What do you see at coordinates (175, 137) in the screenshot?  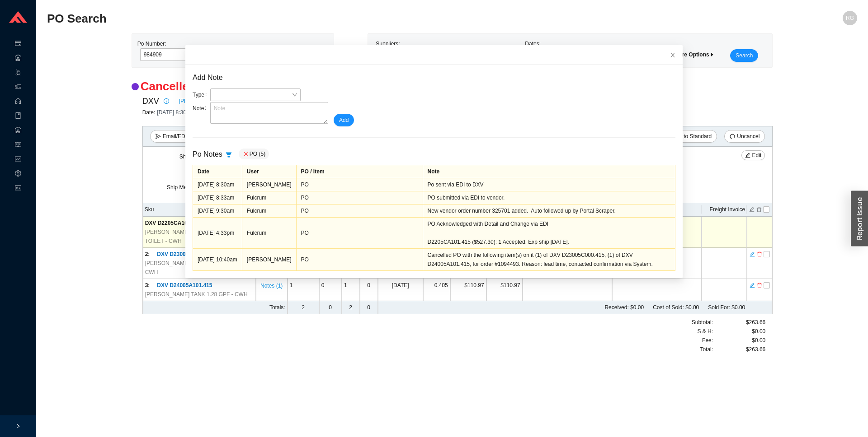 I see `span: Email/EDI` at bounding box center [175, 137].